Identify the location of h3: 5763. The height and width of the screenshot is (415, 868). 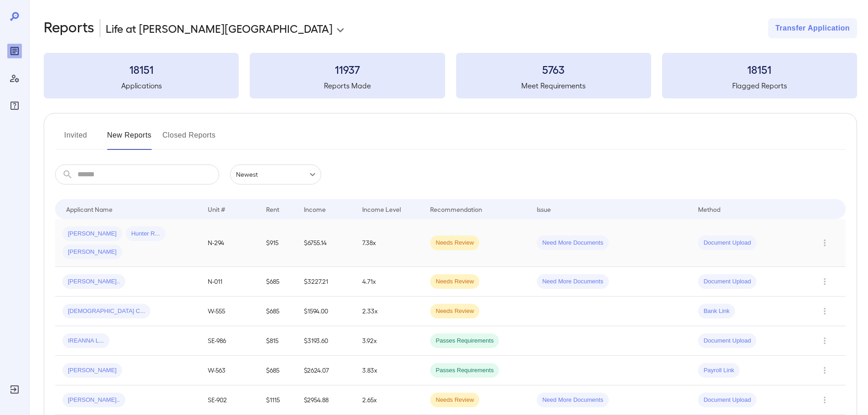
(554, 69).